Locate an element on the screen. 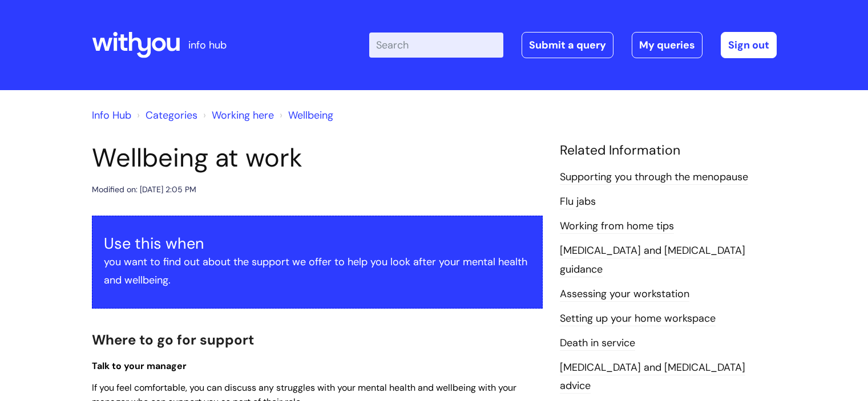 The image size is (868, 401). span: Where to go for support is located at coordinates (173, 339).